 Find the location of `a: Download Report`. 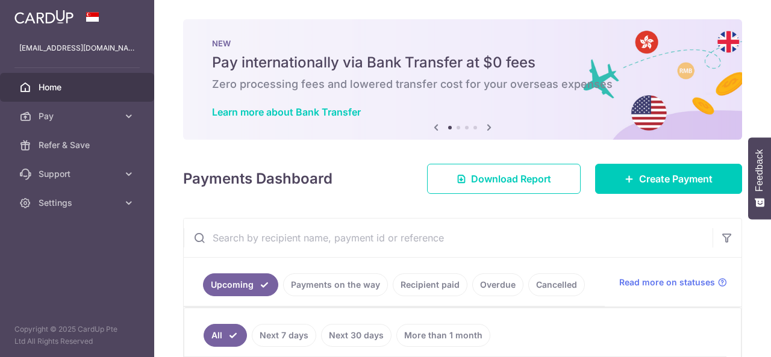

a: Download Report is located at coordinates (503, 179).